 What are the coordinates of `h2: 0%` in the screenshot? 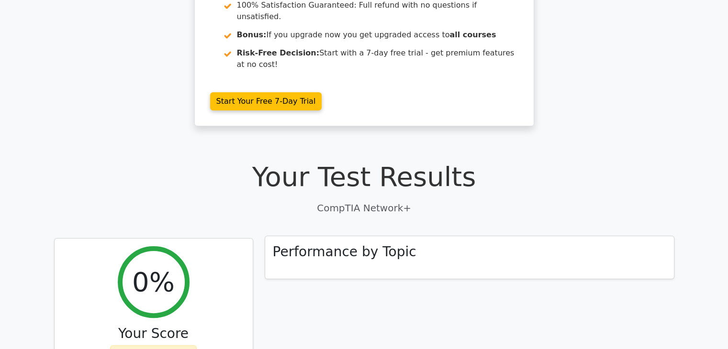 It's located at (153, 282).